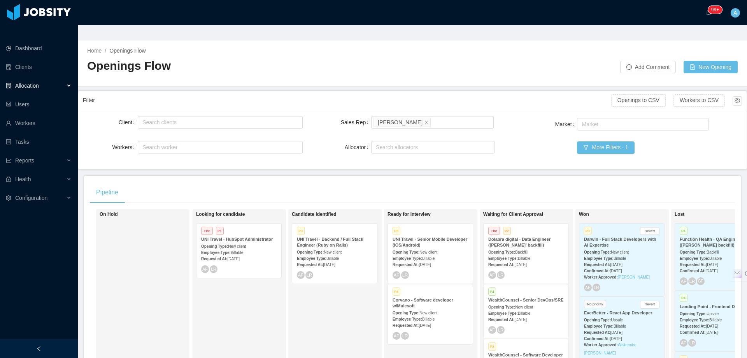 The image size is (747, 358). Describe the element at coordinates (39, 123) in the screenshot. I see `a: icon: userWorkers` at that location.